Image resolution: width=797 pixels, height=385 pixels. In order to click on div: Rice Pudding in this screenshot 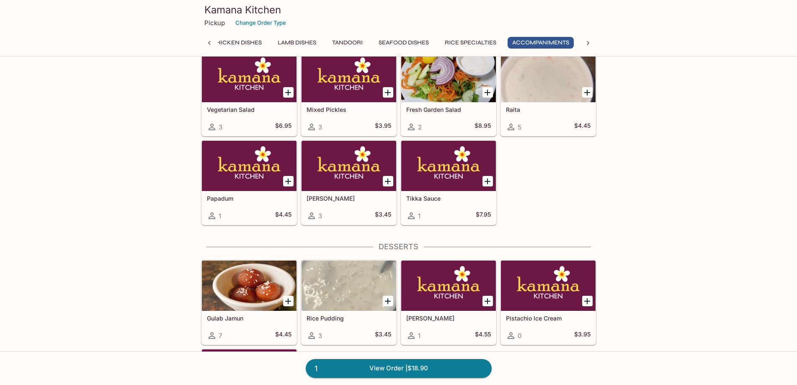, I will do `click(349, 285)`.